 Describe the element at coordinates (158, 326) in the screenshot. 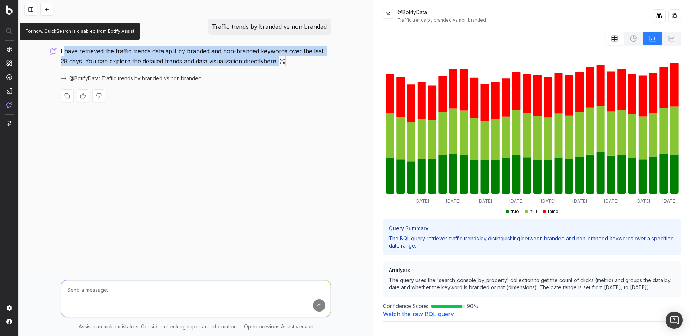

I see `p: Assist can make mistakes. Consider checking important information.` at that location.